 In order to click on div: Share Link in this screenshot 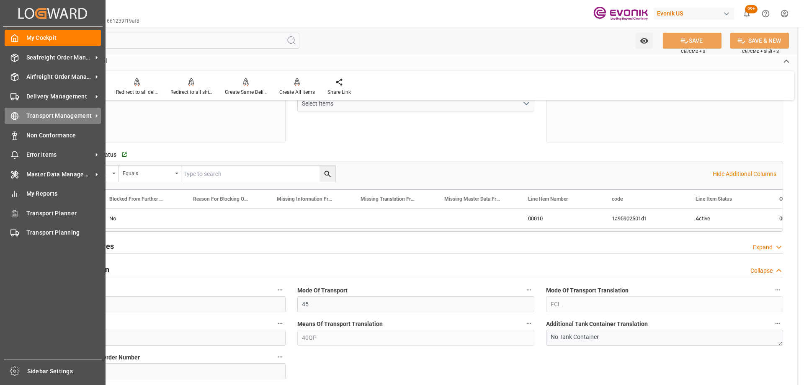, I will do `click(339, 92)`.